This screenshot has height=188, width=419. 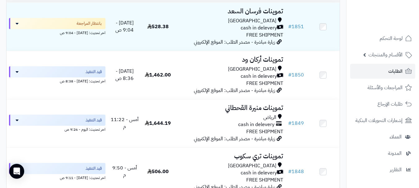 What do you see at coordinates (385, 55) in the screenshot?
I see `span: الأقسام والمنتجات` at bounding box center [385, 55].